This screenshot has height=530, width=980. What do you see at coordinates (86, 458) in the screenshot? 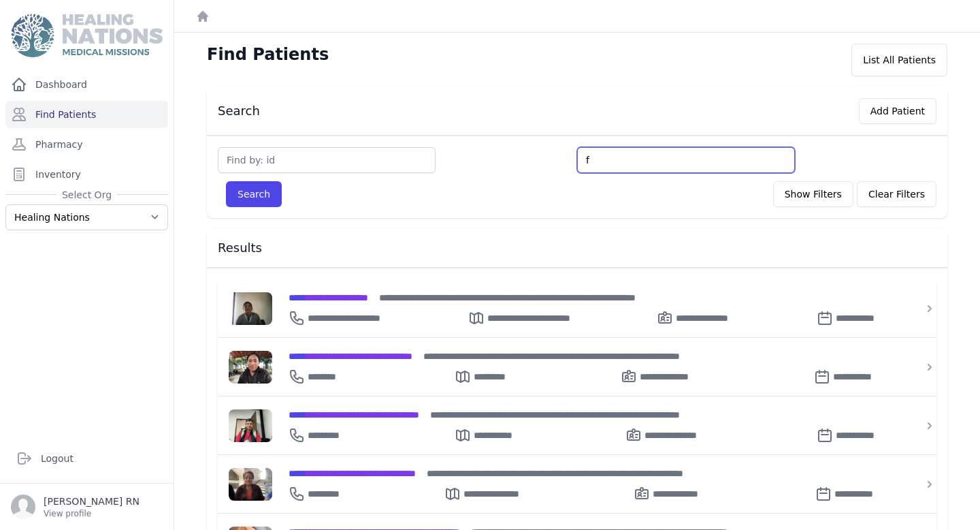
I see `a: Logout` at bounding box center [86, 458].